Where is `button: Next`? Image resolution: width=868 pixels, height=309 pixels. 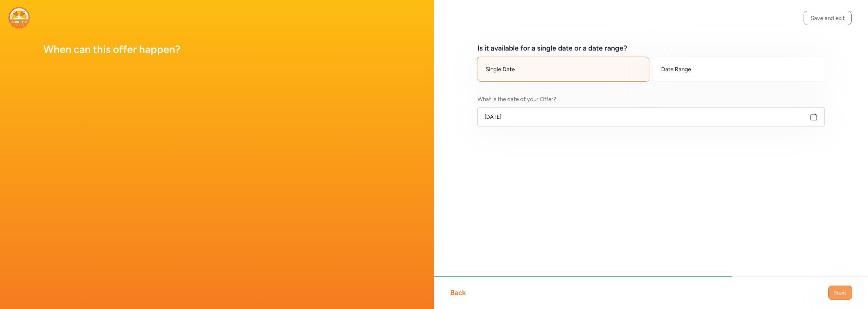 button: Next is located at coordinates (841, 293).